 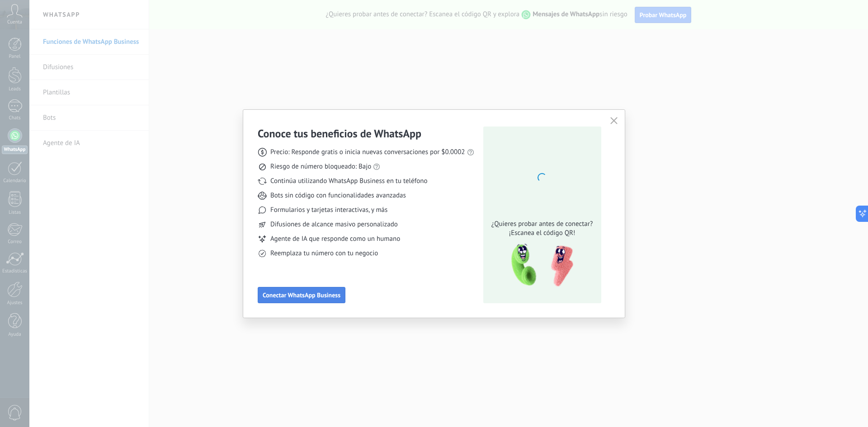 I want to click on span: Reemplaza tu número con tu negocio, so click(x=324, y=253).